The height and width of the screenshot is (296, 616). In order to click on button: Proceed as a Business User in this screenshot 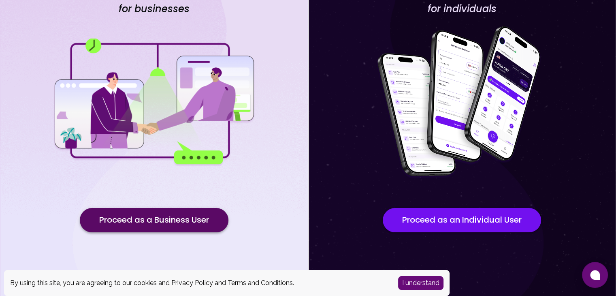, I will do `click(154, 220)`.